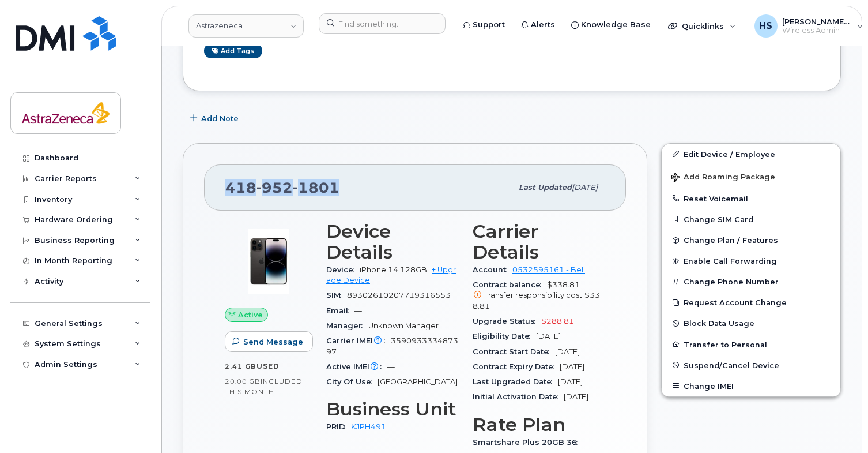 The width and height of the screenshot is (868, 453). Describe the element at coordinates (751, 302) in the screenshot. I see `button: Request Account Change` at that location.